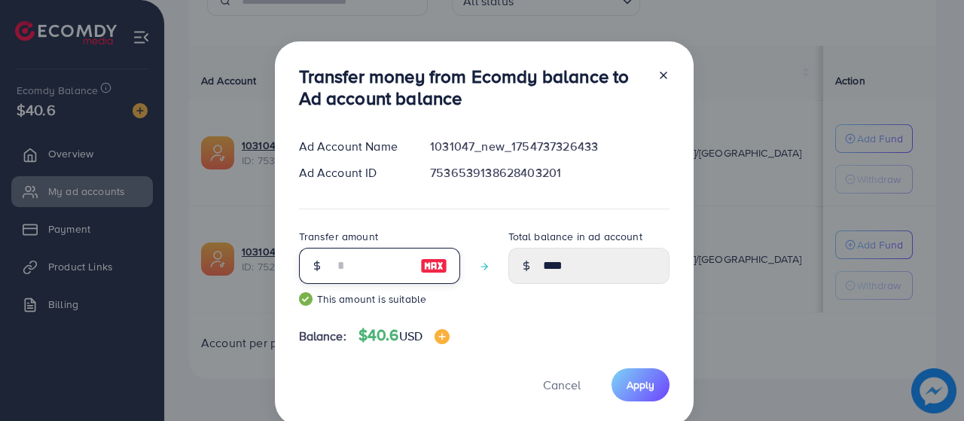 The image size is (964, 421). I want to click on button: Apply, so click(640, 384).